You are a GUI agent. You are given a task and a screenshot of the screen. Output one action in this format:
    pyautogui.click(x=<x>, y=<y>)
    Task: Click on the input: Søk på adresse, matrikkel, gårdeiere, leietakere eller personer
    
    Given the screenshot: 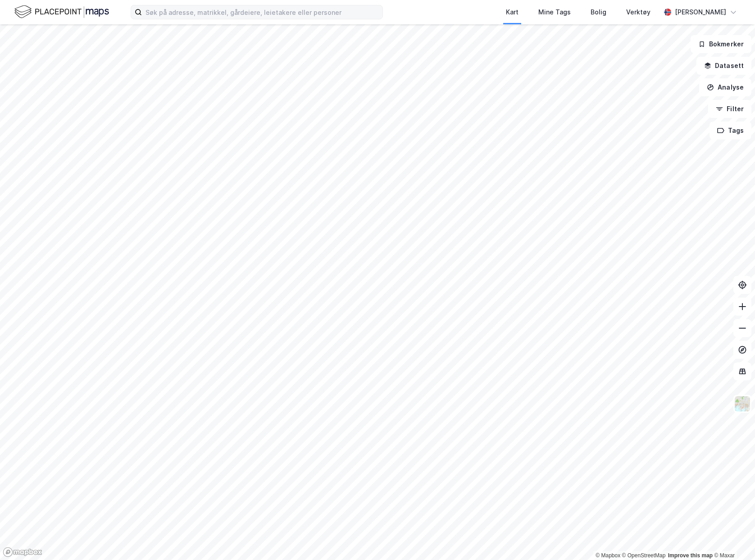 What is the action you would take?
    pyautogui.click(x=262, y=13)
    